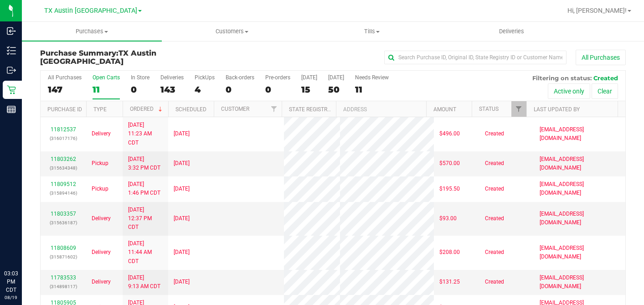  What do you see at coordinates (12, 70) in the screenshot?
I see `inline-svg: Outbound` at bounding box center [12, 70].